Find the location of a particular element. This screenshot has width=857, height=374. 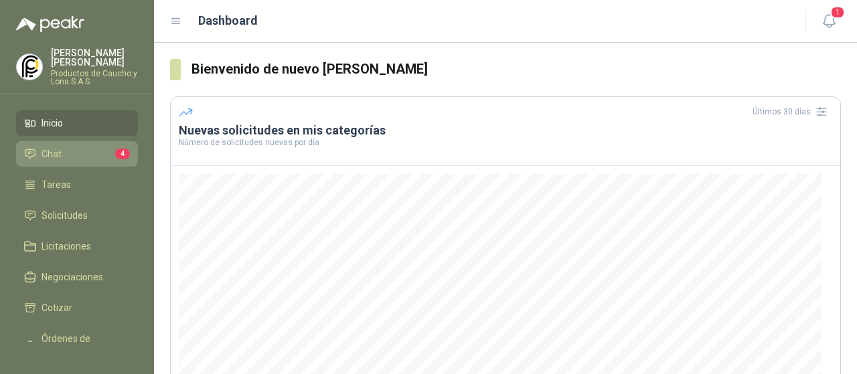

a: Negociaciones is located at coordinates (77, 277).